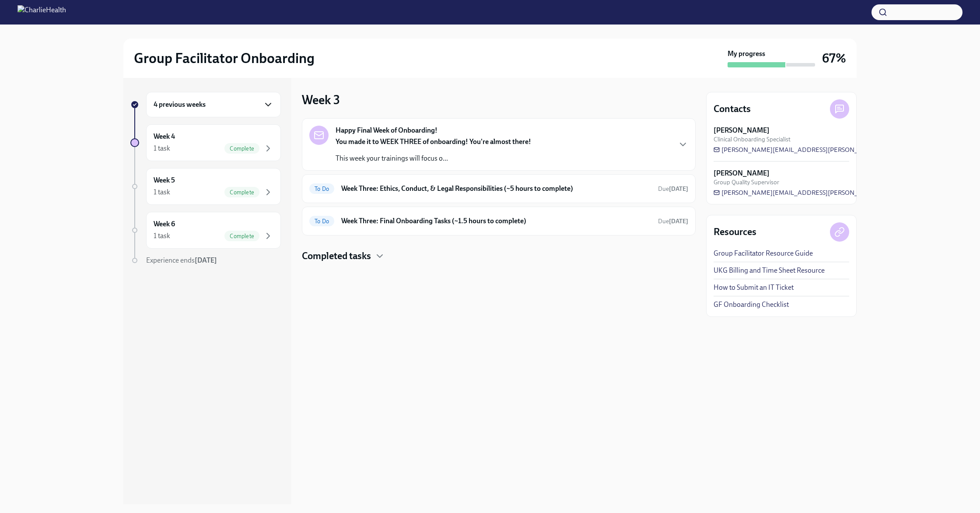  I want to click on strong: Happy Final Week of Onboarding!, so click(386, 130).